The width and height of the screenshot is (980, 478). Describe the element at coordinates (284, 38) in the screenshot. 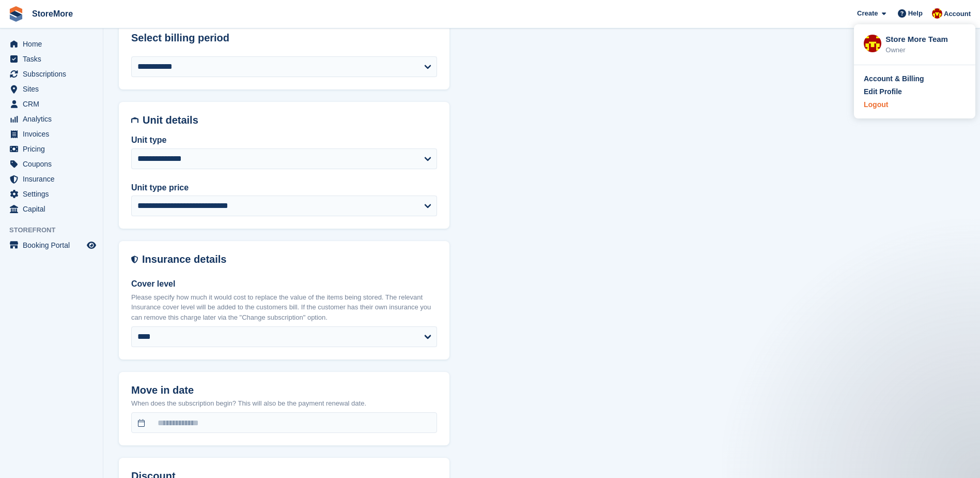

I see `h2: Select billing period` at that location.